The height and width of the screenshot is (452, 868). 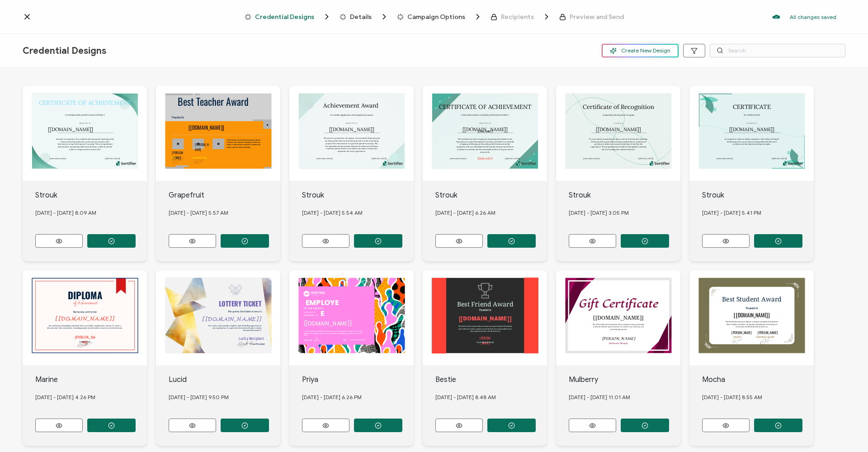 What do you see at coordinates (91, 380) in the screenshot?
I see `div: Marine` at bounding box center [91, 380].